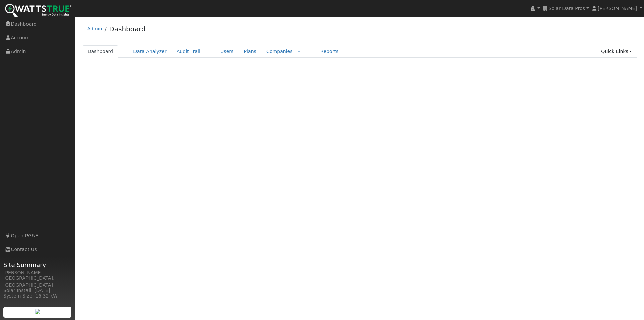 This screenshot has height=320, width=644. I want to click on a: Reports, so click(329, 51).